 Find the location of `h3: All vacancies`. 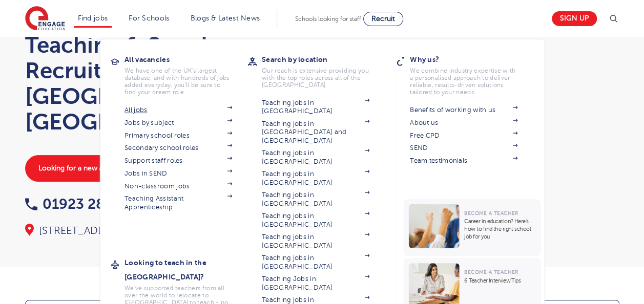

h3: All vacancies is located at coordinates (186, 59).